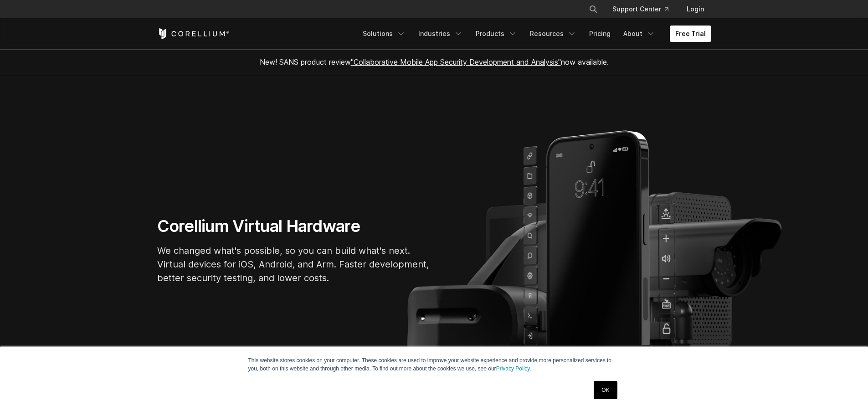 The width and height of the screenshot is (868, 411). Describe the element at coordinates (294, 226) in the screenshot. I see `h1: Corellium Virtual Hardware` at that location.